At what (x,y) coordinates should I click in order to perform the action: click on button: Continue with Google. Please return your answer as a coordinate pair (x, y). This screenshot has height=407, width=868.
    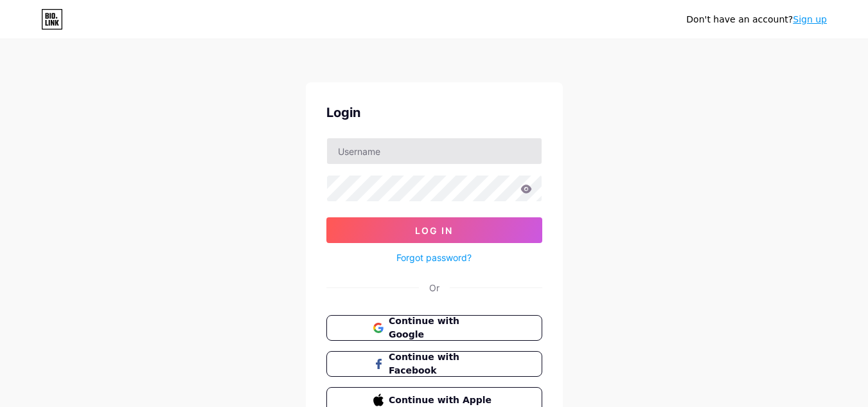
    Looking at the image, I should click on (434, 328).